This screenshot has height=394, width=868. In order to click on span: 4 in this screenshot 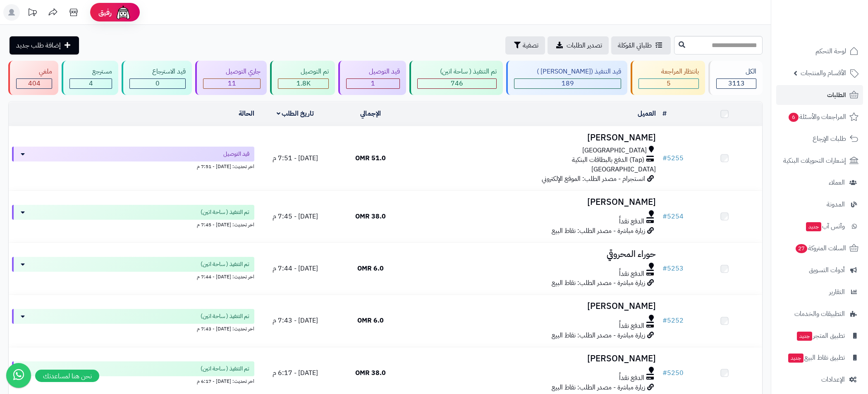, I will do `click(91, 83)`.